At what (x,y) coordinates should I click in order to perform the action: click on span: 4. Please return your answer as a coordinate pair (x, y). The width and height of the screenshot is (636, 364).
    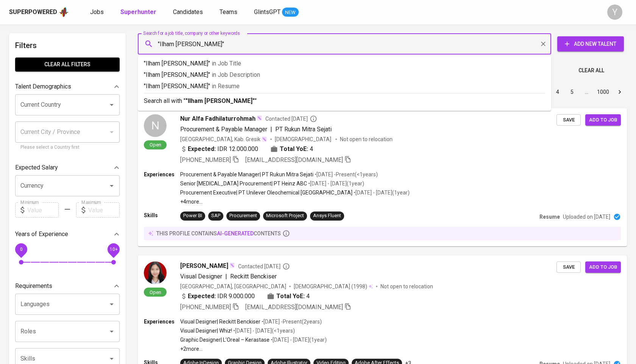
    Looking at the image, I should click on (311, 149).